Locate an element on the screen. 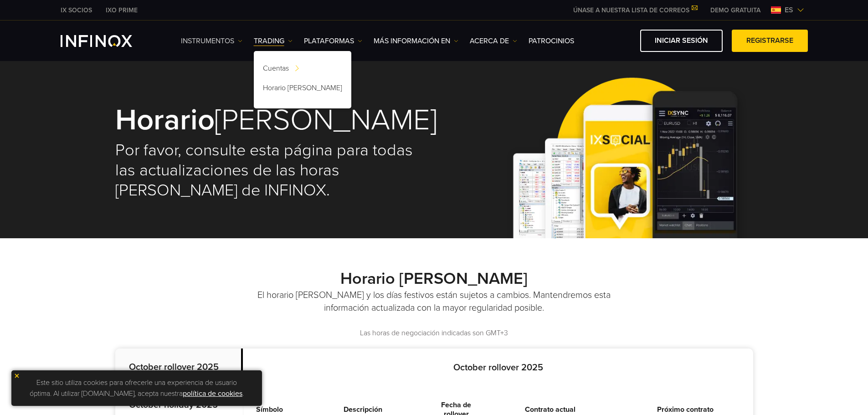  p: Las horas de negociación indicadas son GMT+3 is located at coordinates (434, 333).